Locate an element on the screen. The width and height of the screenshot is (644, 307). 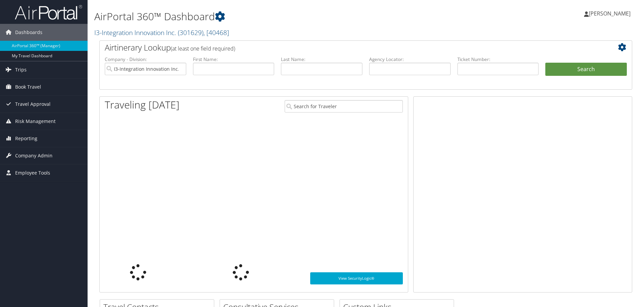
h2: Airtinerary Lookup is located at coordinates (343, 48).